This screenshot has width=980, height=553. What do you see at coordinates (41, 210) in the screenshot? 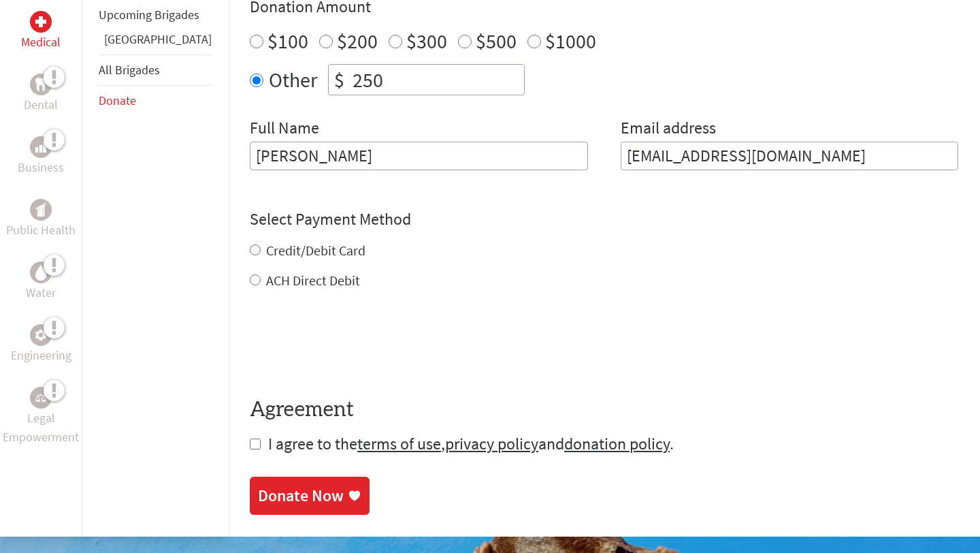
I see `div: Public Health` at bounding box center [41, 210].